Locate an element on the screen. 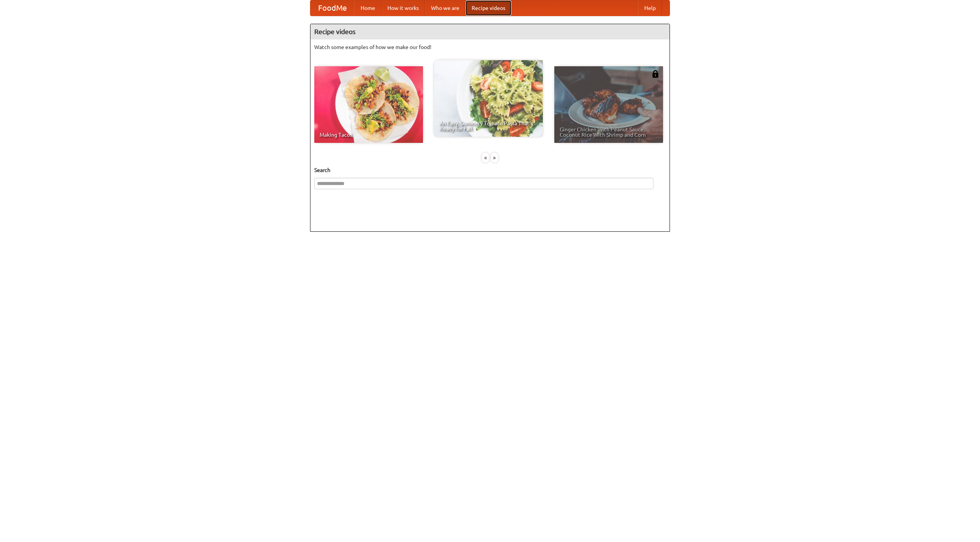  p: Watch some examples of how we make our food! is located at coordinates (490, 47).